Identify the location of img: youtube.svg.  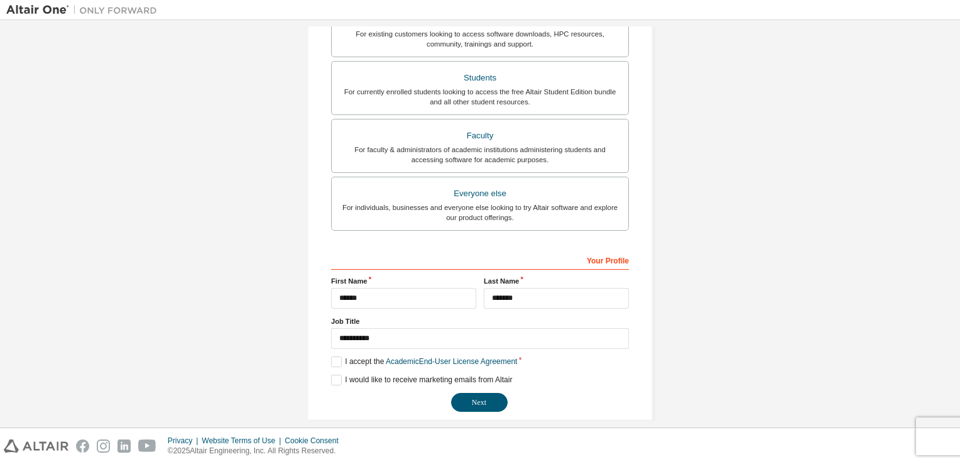
(147, 446).